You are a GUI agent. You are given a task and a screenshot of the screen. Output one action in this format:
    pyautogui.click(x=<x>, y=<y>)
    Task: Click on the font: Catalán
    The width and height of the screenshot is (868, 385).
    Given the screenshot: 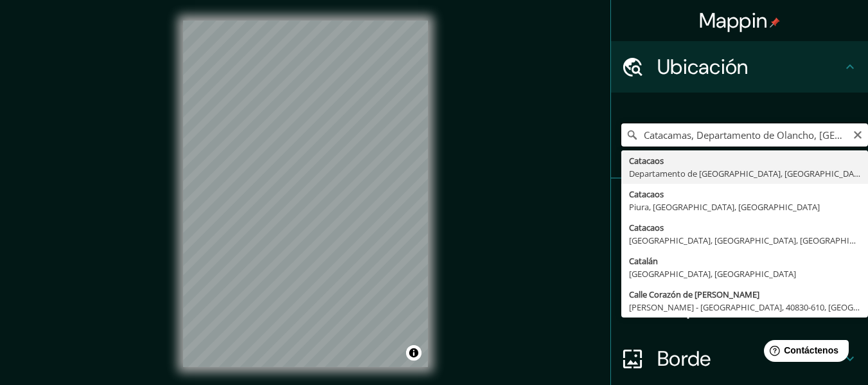 What is the action you would take?
    pyautogui.click(x=643, y=261)
    